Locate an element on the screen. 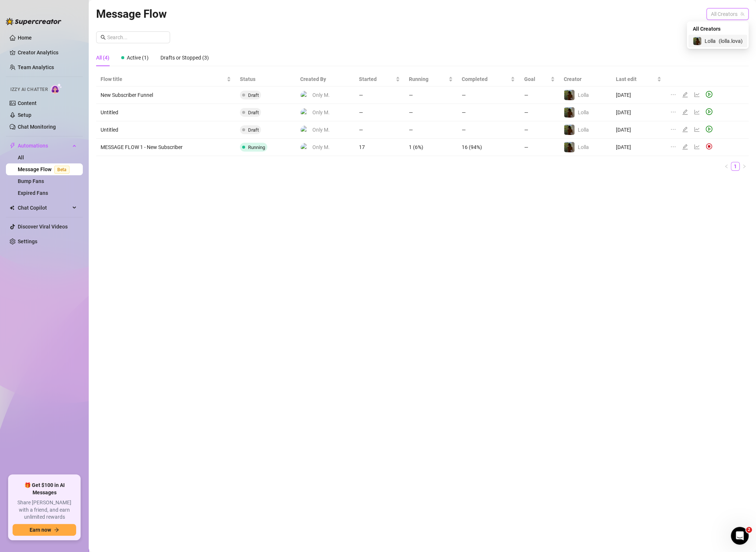 The width and height of the screenshot is (756, 552). td: 17 is located at coordinates (379, 147).